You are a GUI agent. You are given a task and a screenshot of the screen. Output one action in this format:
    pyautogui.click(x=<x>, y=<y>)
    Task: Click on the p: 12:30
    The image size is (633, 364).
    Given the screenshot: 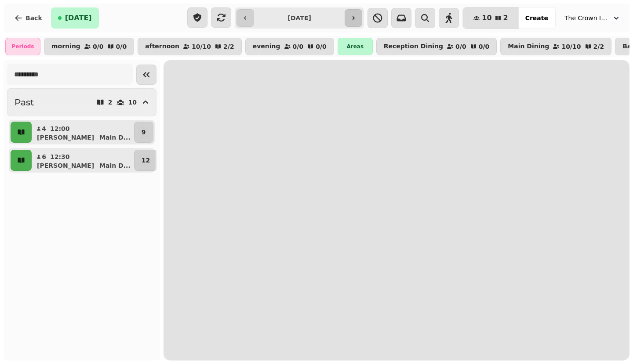 What is the action you would take?
    pyautogui.click(x=60, y=157)
    